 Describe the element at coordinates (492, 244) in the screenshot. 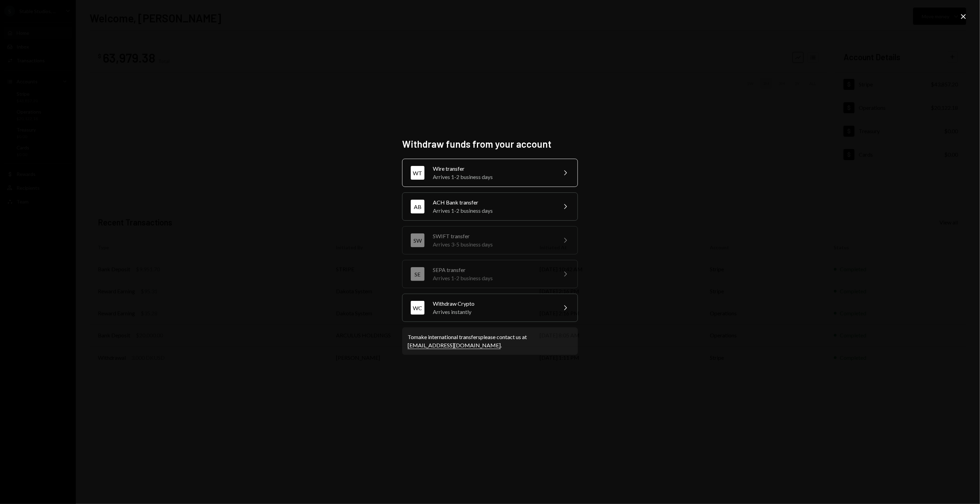

I see `div: Arrives 3-5 business days` at that location.